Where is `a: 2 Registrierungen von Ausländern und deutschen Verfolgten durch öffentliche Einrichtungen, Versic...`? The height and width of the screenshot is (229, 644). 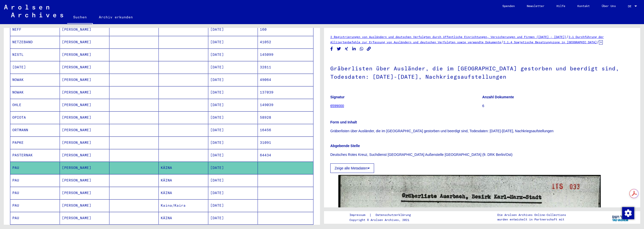 a: 2 Registrierungen von Ausländern und deutschen Verfolgten durch öffentliche Einrichtungen, Versic... is located at coordinates (448, 37).